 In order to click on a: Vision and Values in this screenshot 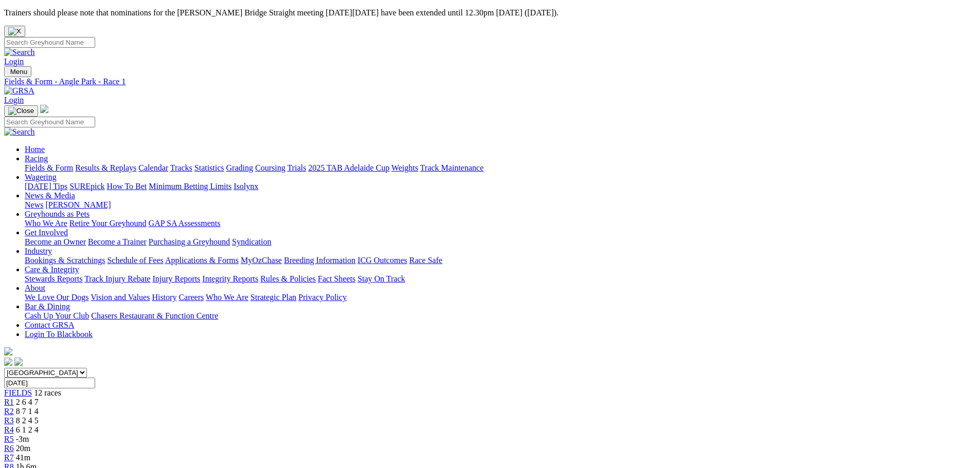, I will do `click(120, 297)`.